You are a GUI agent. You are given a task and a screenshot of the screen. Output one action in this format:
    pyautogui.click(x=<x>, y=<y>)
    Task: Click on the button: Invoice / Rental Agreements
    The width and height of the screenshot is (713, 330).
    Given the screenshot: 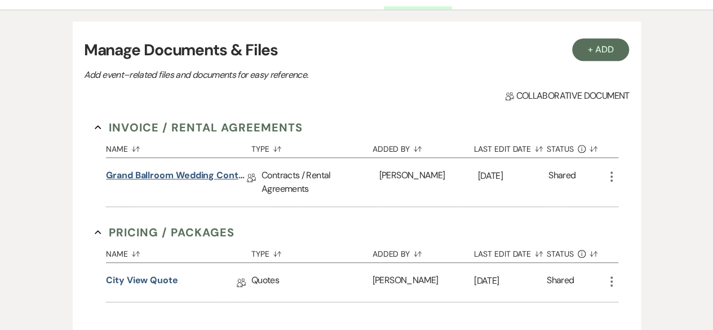 What is the action you would take?
    pyautogui.click(x=198, y=127)
    